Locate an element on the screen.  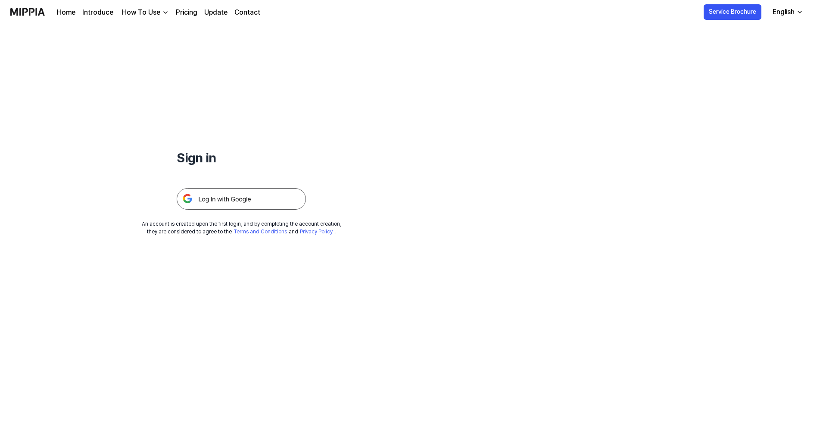
button: Service Brochure is located at coordinates (733, 12).